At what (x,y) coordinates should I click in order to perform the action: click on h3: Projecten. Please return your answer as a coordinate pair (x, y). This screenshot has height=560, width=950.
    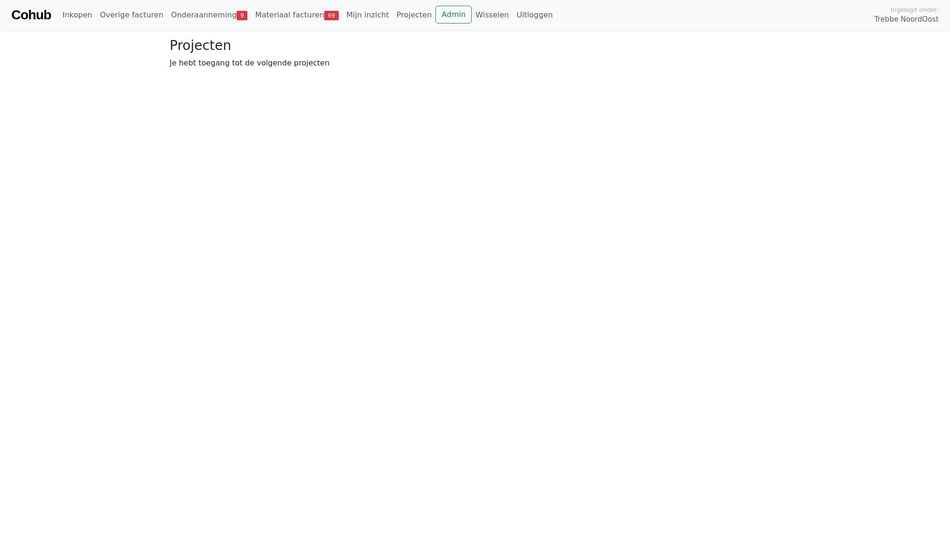
    Looking at the image, I should click on (475, 46).